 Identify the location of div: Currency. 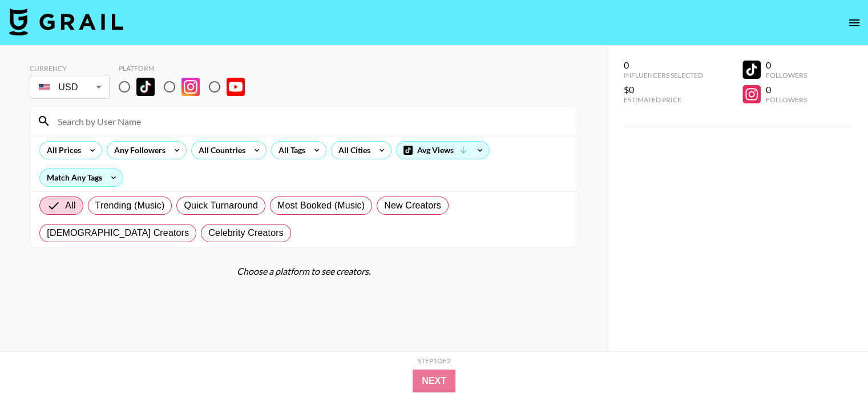
(70, 68).